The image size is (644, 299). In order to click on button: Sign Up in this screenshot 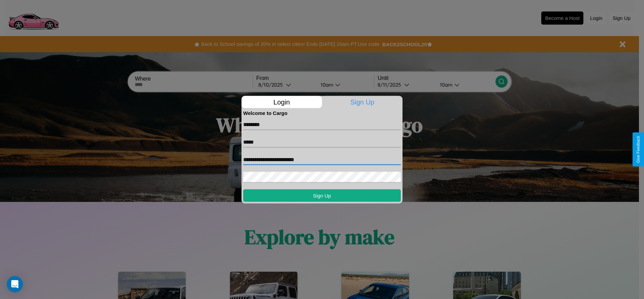, I will do `click(322, 195)`.